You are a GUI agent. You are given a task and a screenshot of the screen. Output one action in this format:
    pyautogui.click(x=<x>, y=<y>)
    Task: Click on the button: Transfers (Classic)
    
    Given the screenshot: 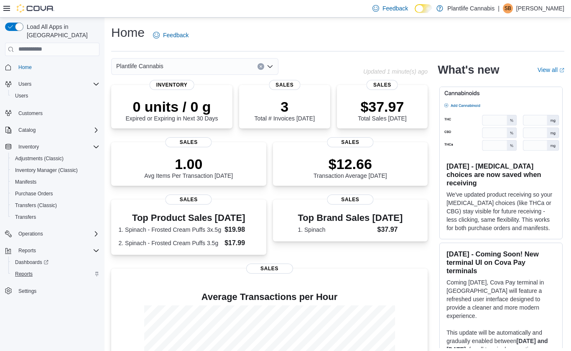 What is the action you would take?
    pyautogui.click(x=56, y=205)
    